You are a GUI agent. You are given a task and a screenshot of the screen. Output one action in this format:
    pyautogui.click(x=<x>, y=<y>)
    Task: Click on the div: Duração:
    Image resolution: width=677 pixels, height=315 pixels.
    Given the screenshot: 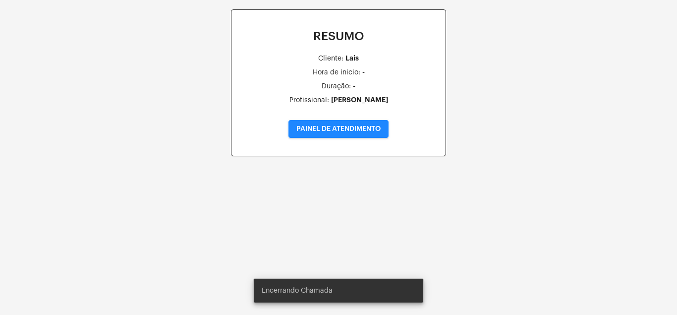 What is the action you would take?
    pyautogui.click(x=336, y=86)
    